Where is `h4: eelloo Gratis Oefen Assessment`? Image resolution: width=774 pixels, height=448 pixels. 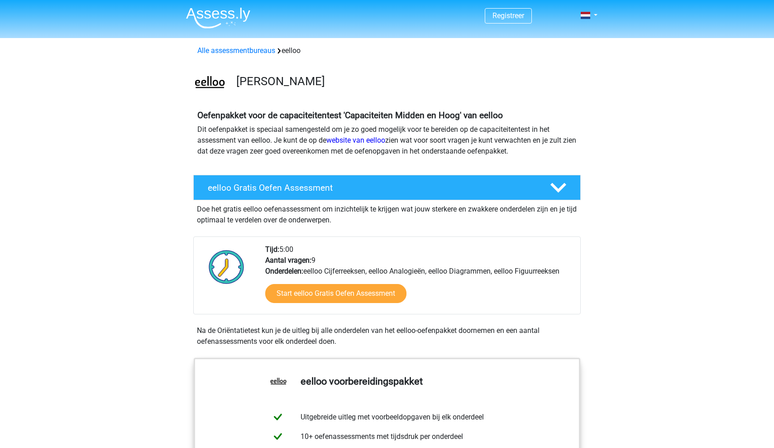 h4: eelloo Gratis Oefen Assessment is located at coordinates (372, 187).